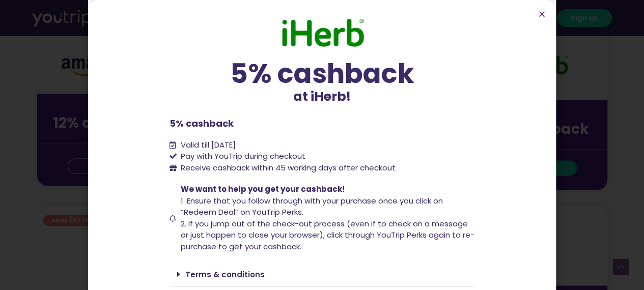 This screenshot has height=290, width=644. I want to click on div: 5% cashback, so click(322, 73).